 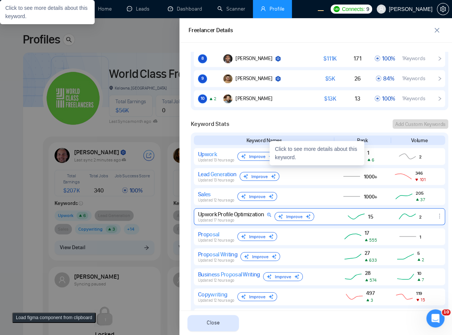 What do you see at coordinates (420, 293) in the screenshot?
I see `span: 119` at bounding box center [420, 293].